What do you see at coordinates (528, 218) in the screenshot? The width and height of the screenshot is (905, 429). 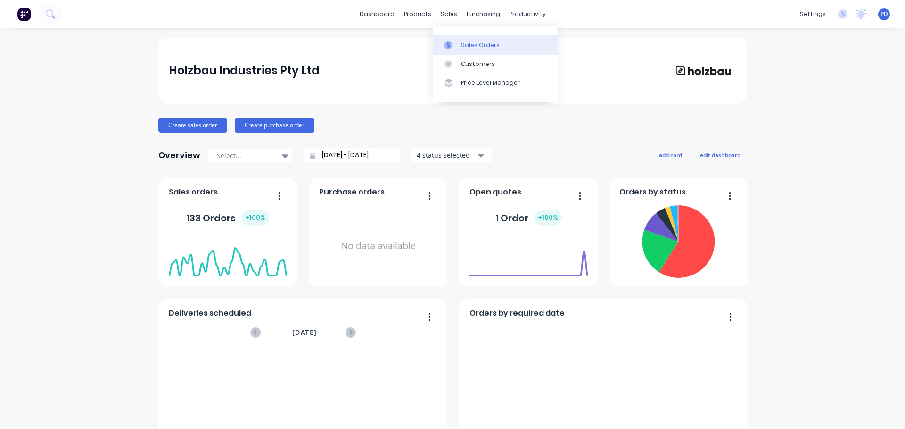 I see `div: 1 Order` at bounding box center [528, 218].